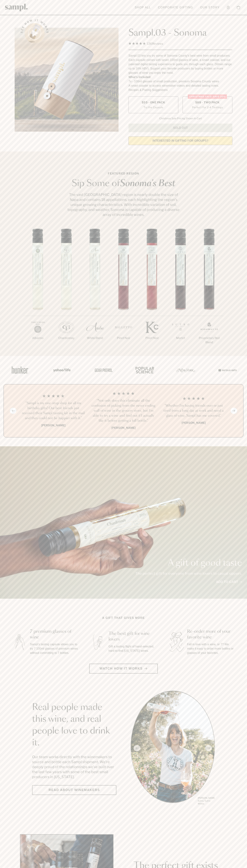 The height and width of the screenshot is (868, 247). I want to click on p: White Blend, so click(95, 338).